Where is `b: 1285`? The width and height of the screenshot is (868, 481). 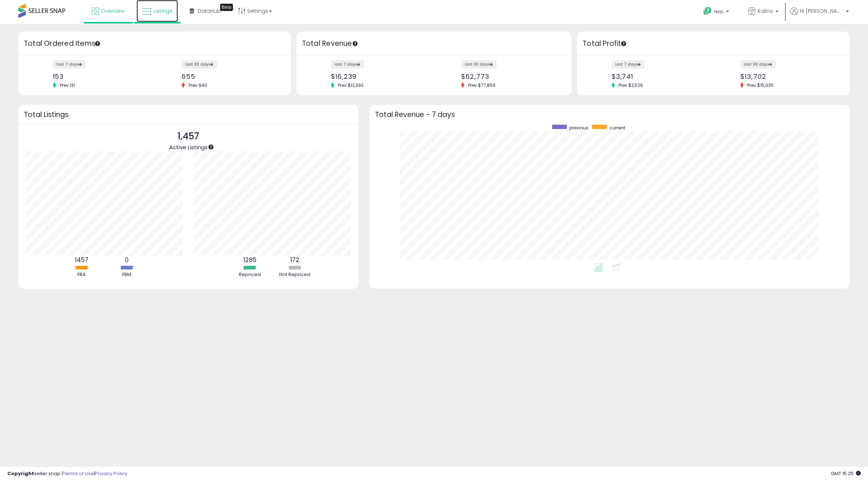 b: 1285 is located at coordinates (250, 260).